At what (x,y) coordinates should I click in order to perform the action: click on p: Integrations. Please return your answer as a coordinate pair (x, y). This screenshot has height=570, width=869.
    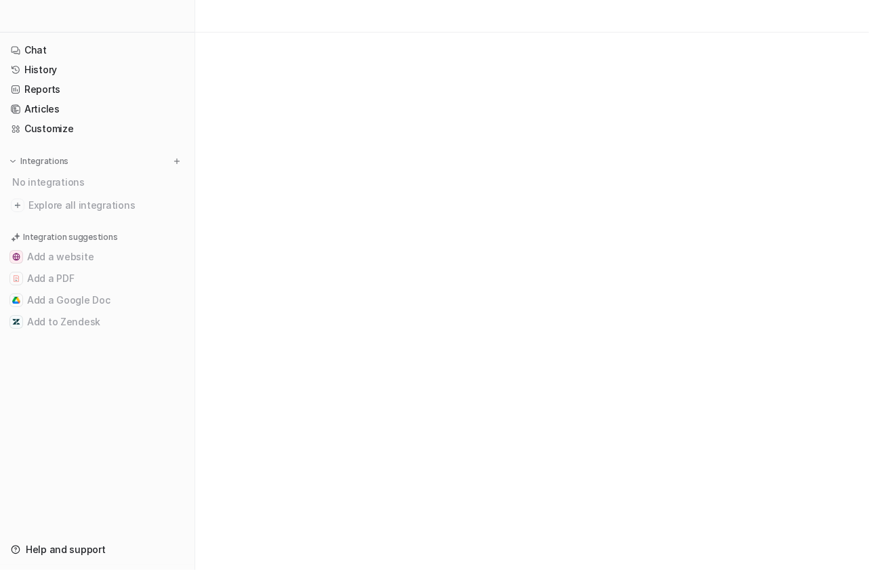
    Looking at the image, I should click on (44, 161).